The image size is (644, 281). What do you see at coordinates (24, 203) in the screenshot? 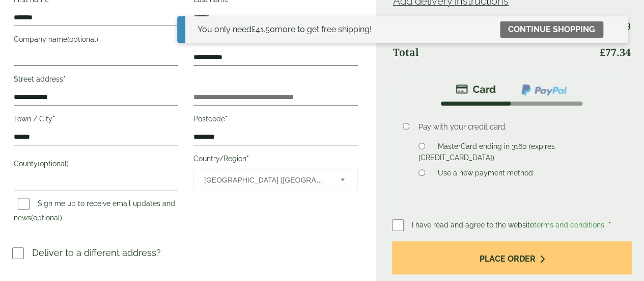
I see `input: Sign me up to receive email updates and news(optional)` at bounding box center [24, 203].